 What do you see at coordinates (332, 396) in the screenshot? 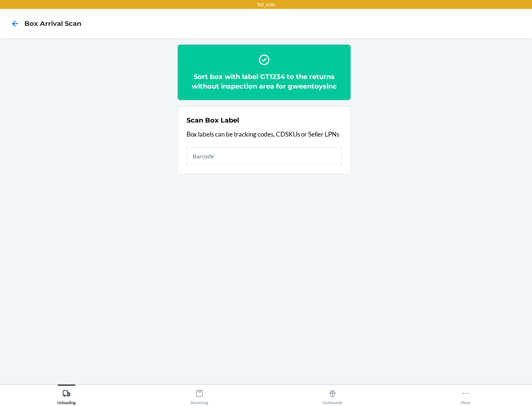
I see `div: Outbounds` at bounding box center [332, 396].